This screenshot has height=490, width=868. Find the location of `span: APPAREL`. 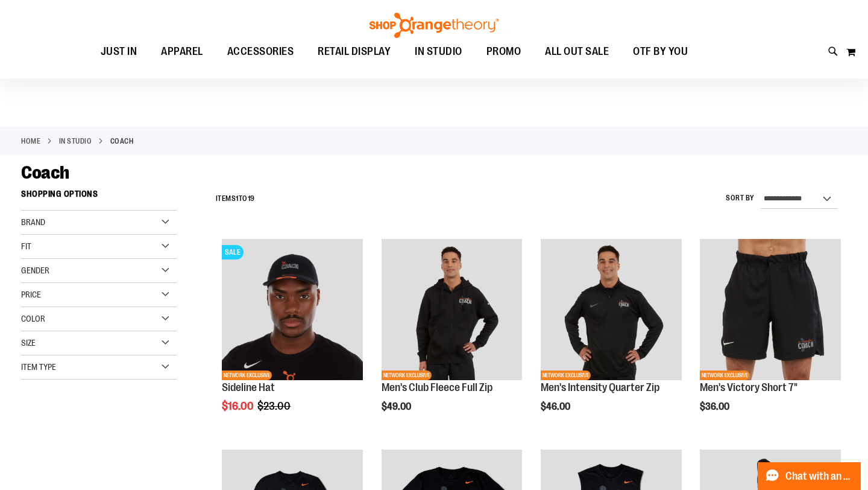

span: APPAREL is located at coordinates (182, 52).